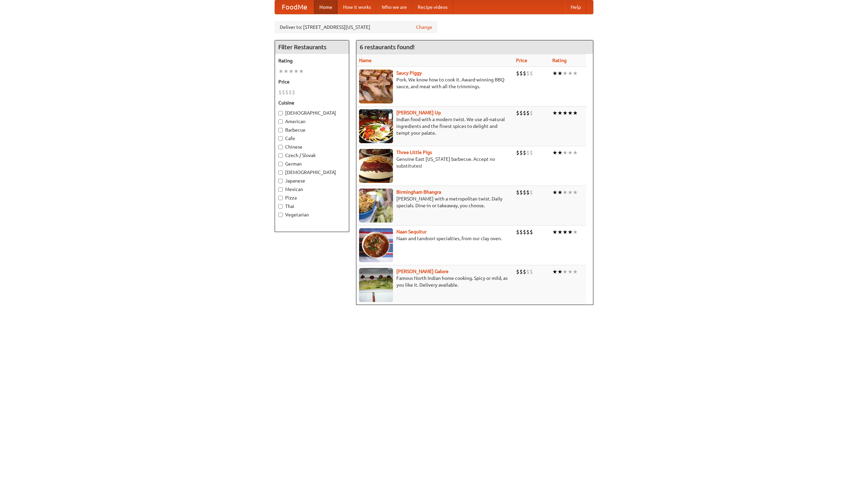 The width and height of the screenshot is (868, 480). What do you see at coordinates (376, 285) in the screenshot?
I see `img: currygalore.jpg` at bounding box center [376, 285].